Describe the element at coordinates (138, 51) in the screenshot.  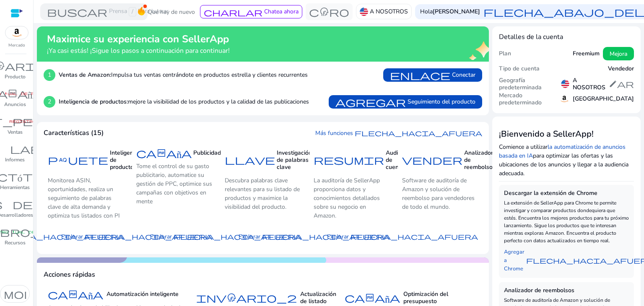
I see `font: ¡Ya casi estás! ¡Sigue los pasos a continuación para continuar!` at that location.